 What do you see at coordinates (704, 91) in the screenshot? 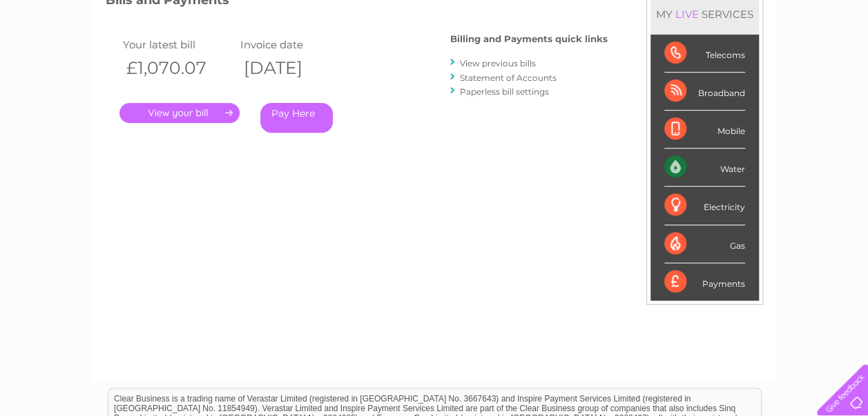
I see `div: Broadband` at bounding box center [704, 91].